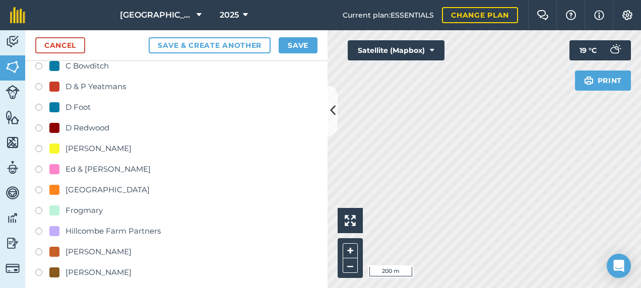 This screenshot has height=288, width=641. Describe the element at coordinates (480, 15) in the screenshot. I see `a: Change plan` at that location.